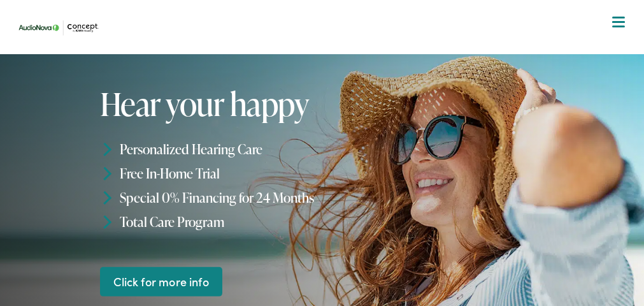 The width and height of the screenshot is (644, 306). Describe the element at coordinates (161, 281) in the screenshot. I see `a: Click for more info` at that location.